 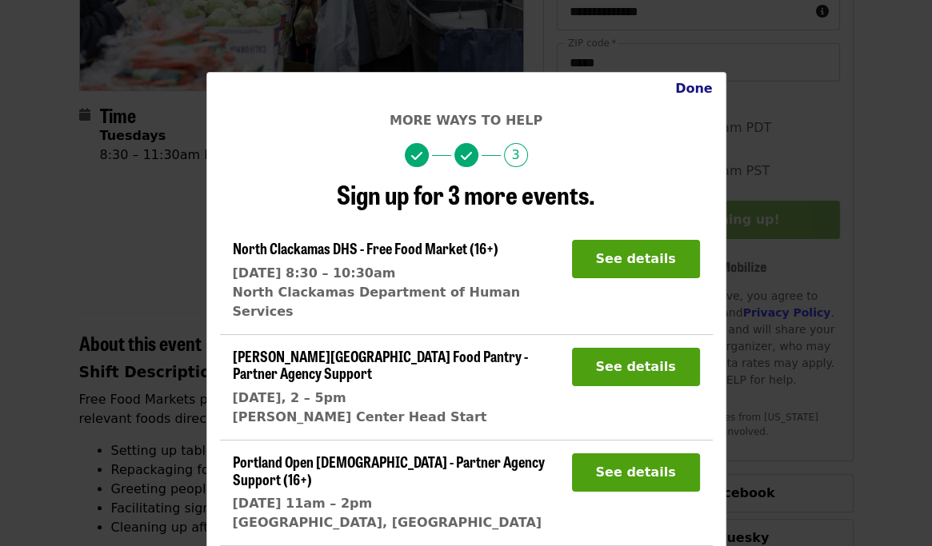 I want to click on div: North Clackamas Department of Human Services, so click(x=396, y=302).